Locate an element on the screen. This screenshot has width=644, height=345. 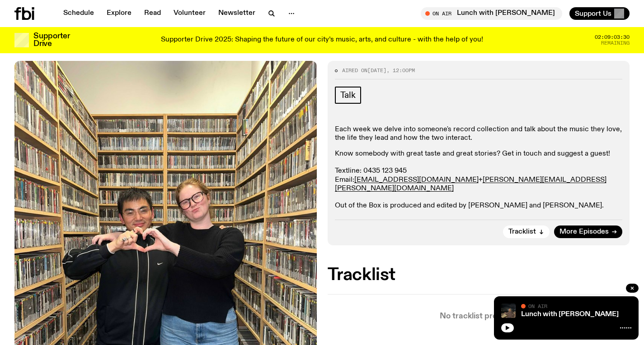
h3: Supporter Drive is located at coordinates (51, 40).